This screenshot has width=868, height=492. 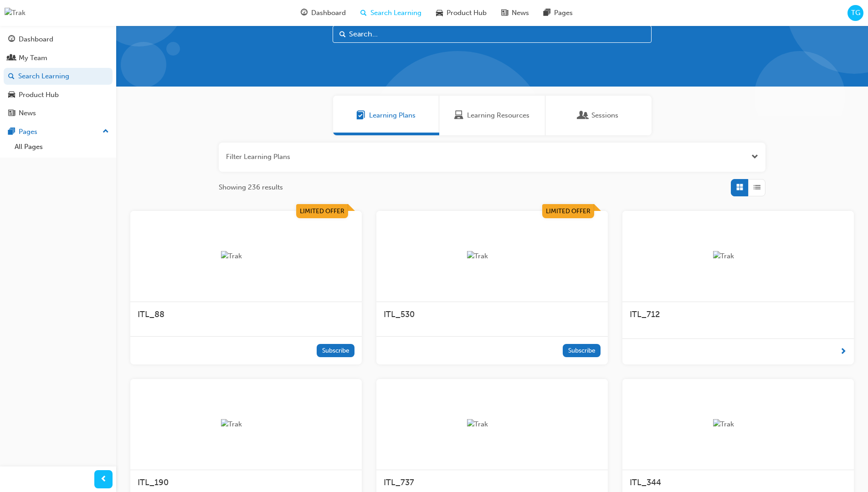 I want to click on input: Search..., so click(x=492, y=34).